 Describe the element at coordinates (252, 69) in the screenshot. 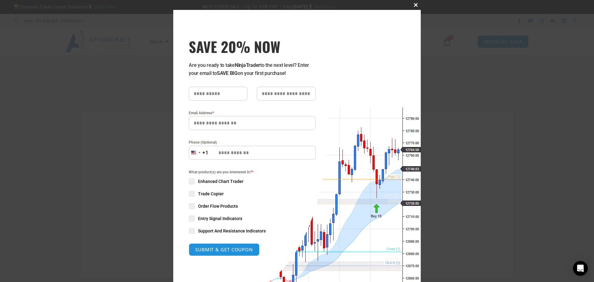

I see `p: Are you ready to take to the next level? Enter your email to on your first purchase!` at that location.